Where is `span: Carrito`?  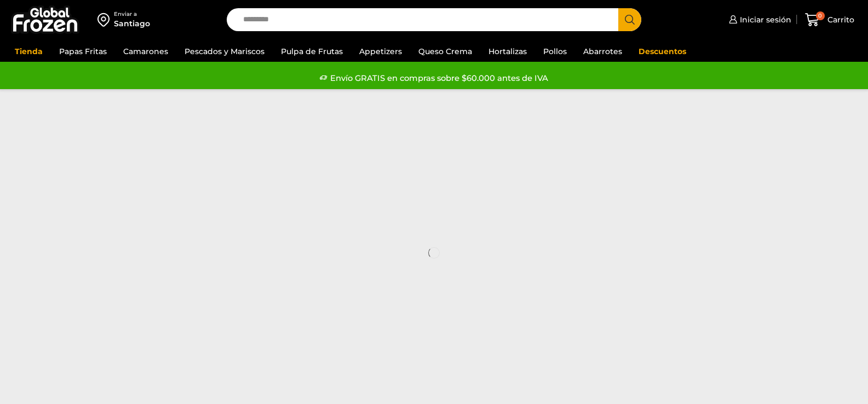
span: Carrito is located at coordinates (839, 20).